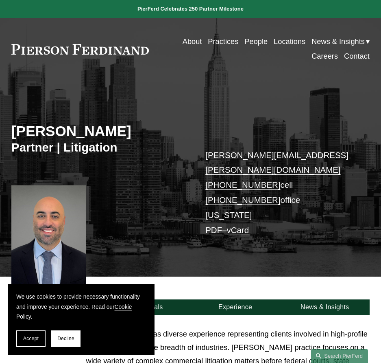 This screenshot has height=363, width=381. Describe the element at coordinates (31, 338) in the screenshot. I see `button: Accept` at that location.